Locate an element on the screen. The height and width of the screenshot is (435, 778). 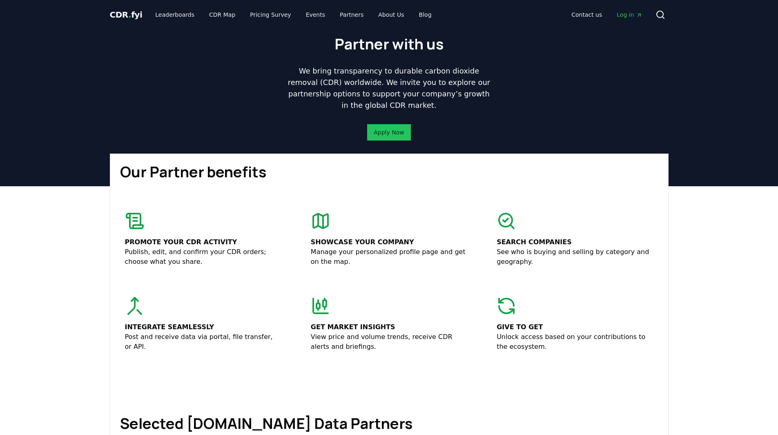
a: Pricing Survey is located at coordinates (270, 15).